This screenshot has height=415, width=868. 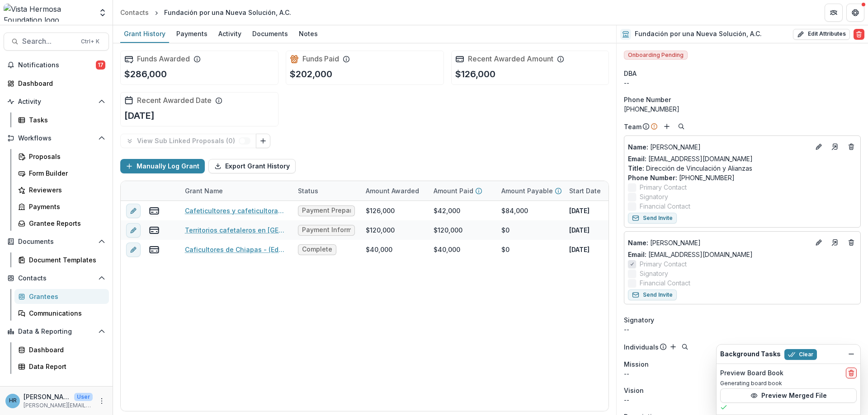 I want to click on div: Start Date, so click(x=585, y=191).